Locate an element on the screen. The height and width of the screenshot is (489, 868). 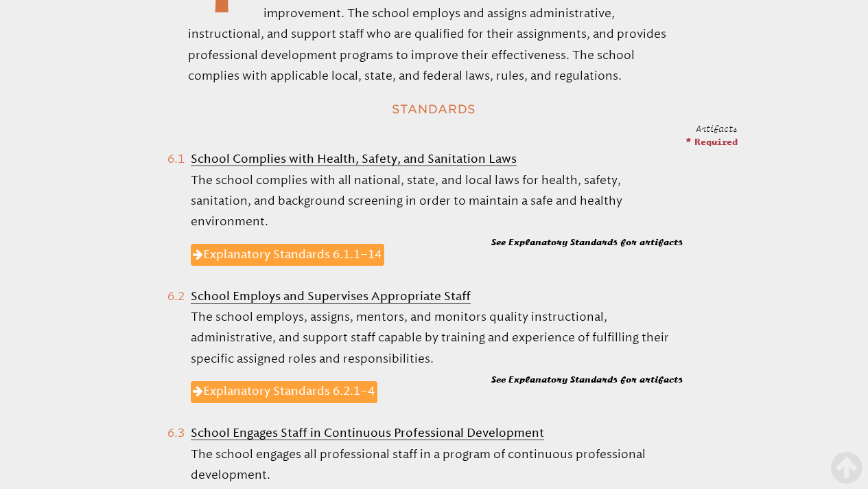
p: The school engages all professional staff in a program of continuous professional development. is located at coordinates (436, 464).